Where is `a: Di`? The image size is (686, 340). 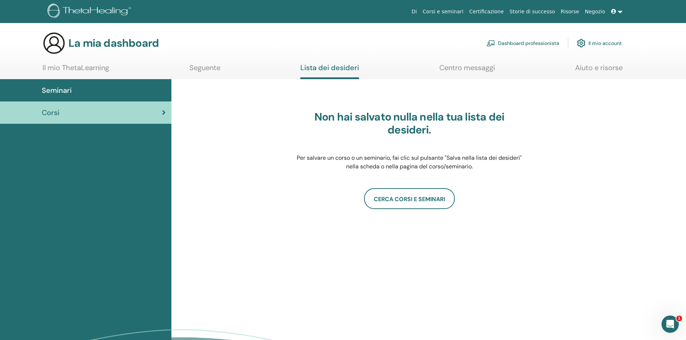
a: Di is located at coordinates (414, 12).